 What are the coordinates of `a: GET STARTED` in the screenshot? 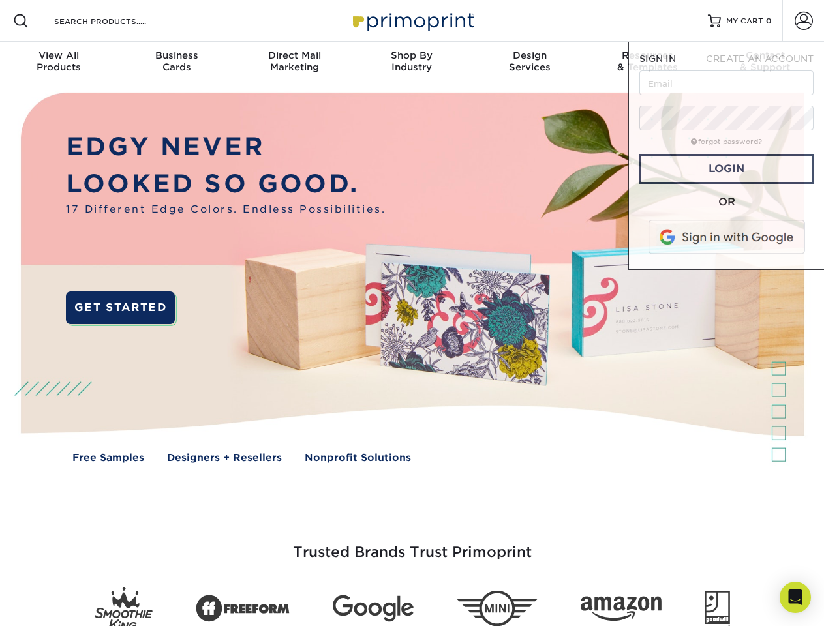 It's located at (120, 308).